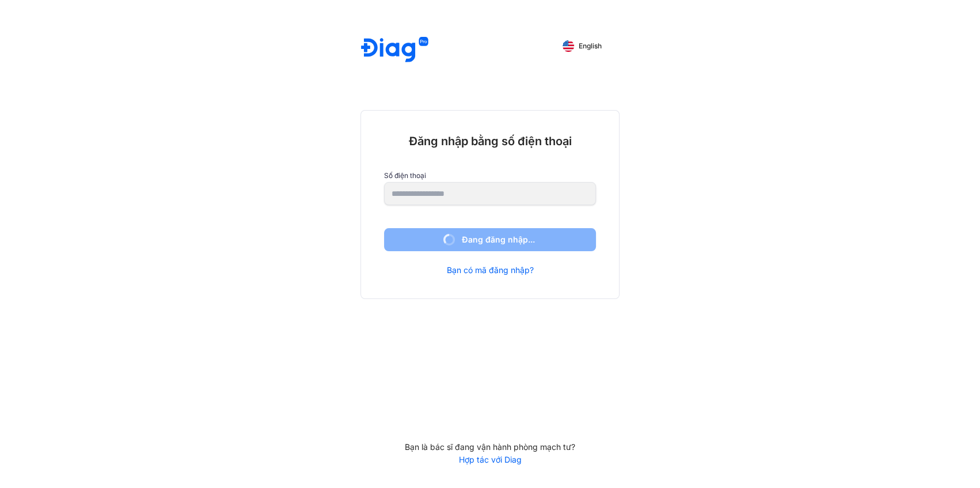  I want to click on div: Đăng nhập bằng số điện thoại, so click(490, 141).